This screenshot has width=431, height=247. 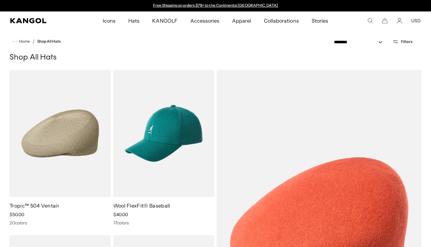 I want to click on span: $50.00, so click(x=17, y=214).